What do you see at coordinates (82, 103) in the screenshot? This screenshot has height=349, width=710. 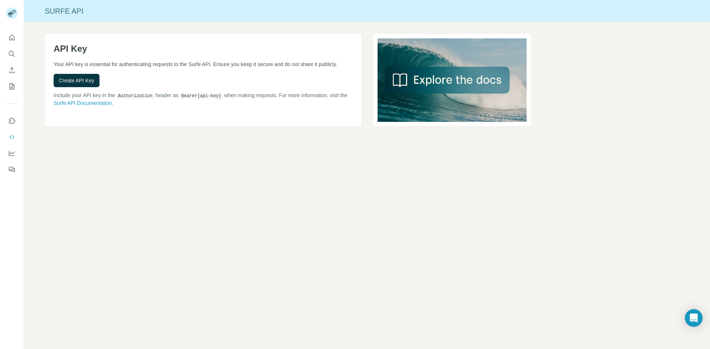 I see `a: Surfe API Documentation` at bounding box center [82, 103].